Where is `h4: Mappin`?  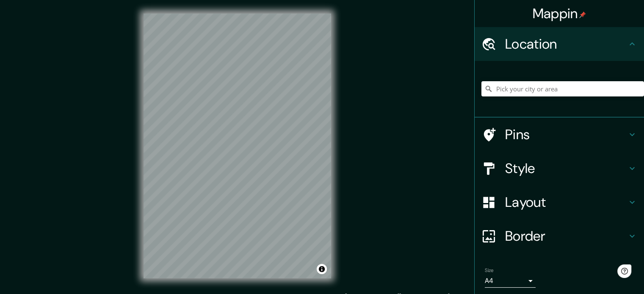
h4: Mappin is located at coordinates (559, 13).